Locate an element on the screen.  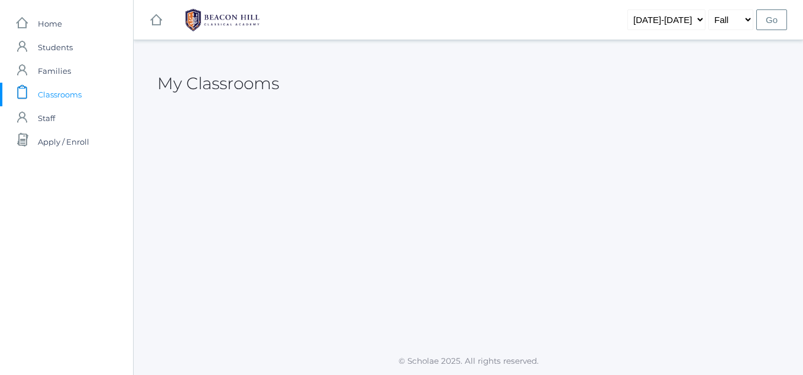
h2: My Classrooms is located at coordinates (218, 83).